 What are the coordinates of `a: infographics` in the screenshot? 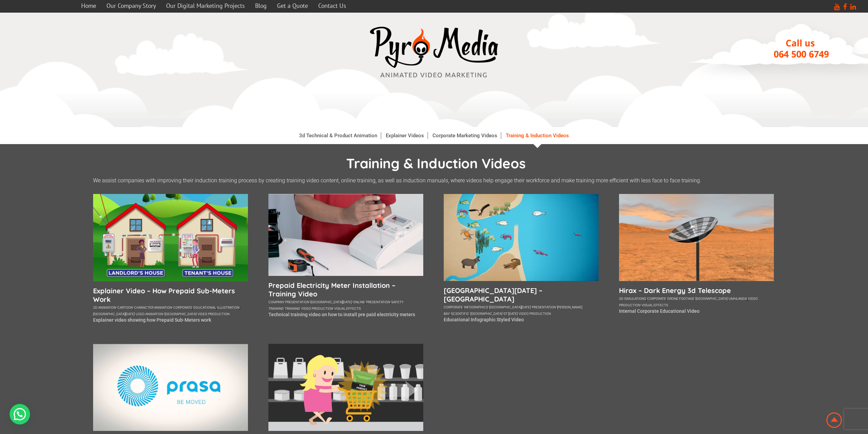 It's located at (476, 307).